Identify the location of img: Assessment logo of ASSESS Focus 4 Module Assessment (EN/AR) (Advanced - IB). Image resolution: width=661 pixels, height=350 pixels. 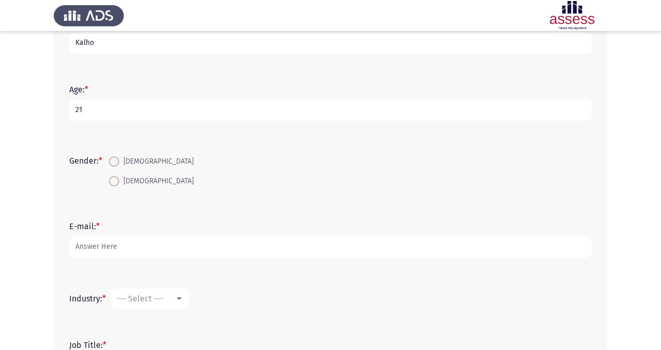
(572, 15).